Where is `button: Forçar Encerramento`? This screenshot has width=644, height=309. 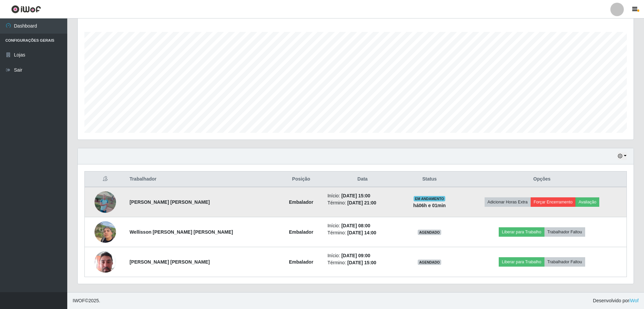 button: Forçar Encerramento is located at coordinates (554, 202).